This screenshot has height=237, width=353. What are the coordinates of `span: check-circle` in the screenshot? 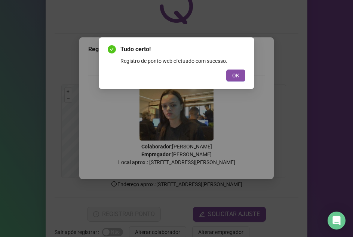 It's located at (112, 49).